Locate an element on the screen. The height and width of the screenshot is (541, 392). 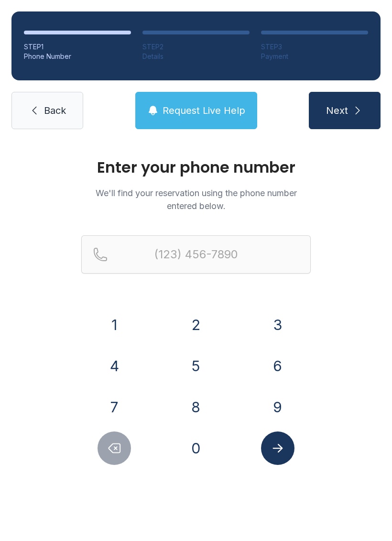
button: 1 is located at coordinates (114, 325).